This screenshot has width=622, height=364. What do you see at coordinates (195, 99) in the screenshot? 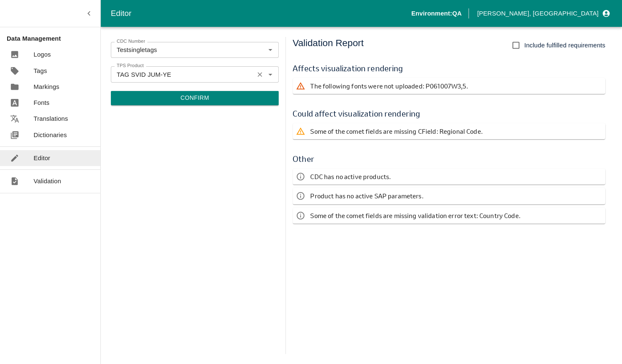
I see `button: Confirm` at bounding box center [195, 99].